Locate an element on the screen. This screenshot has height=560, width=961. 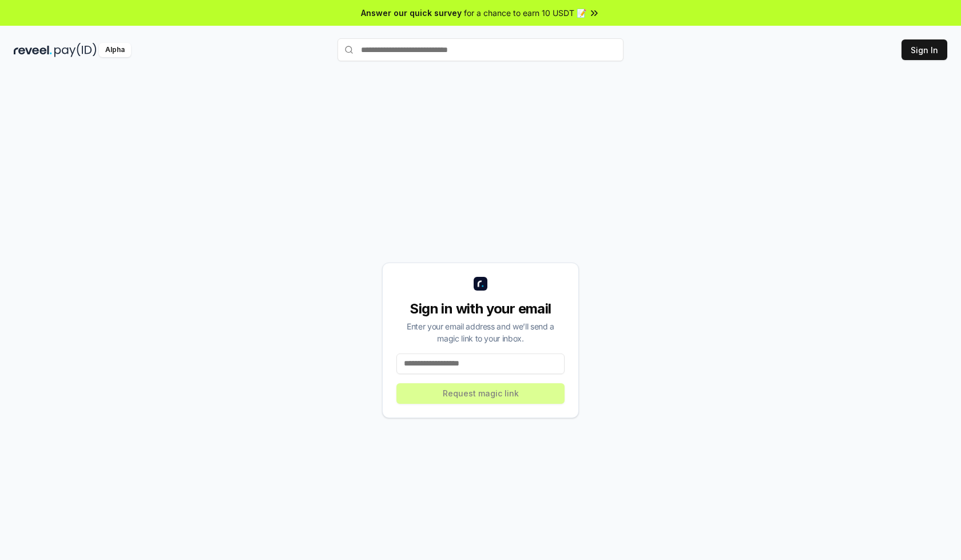
img: logo_small is located at coordinates (480, 283).